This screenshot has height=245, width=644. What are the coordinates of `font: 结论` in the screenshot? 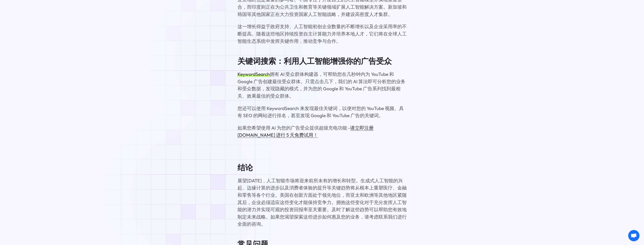 It's located at (245, 168).